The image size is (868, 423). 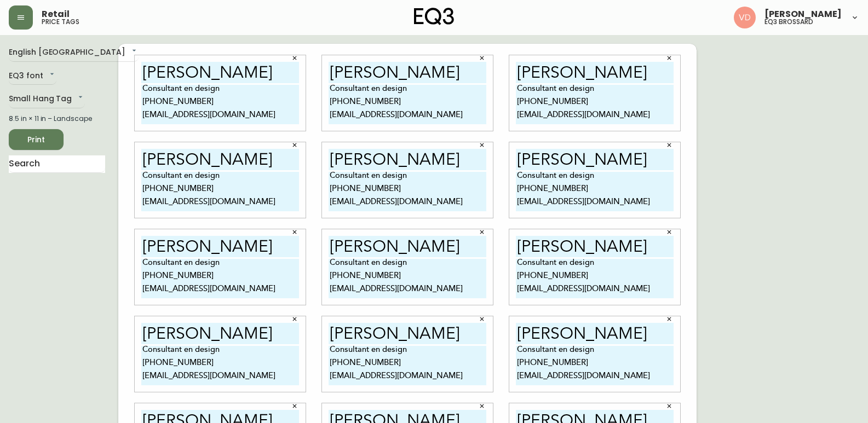 I want to click on h5: eq3 brossard, so click(x=788, y=22).